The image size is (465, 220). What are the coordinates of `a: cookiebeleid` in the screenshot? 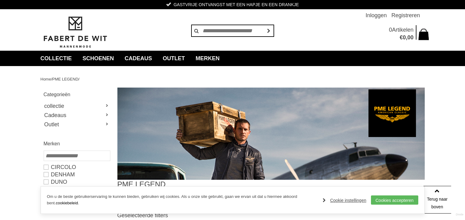 It's located at (67, 203).